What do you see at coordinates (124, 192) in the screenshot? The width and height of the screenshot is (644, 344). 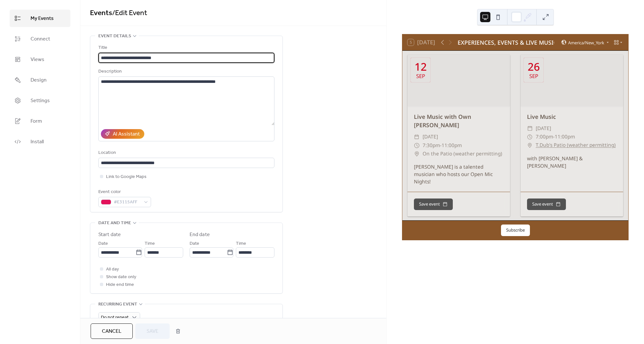 I see `div: Event color` at bounding box center [124, 192].